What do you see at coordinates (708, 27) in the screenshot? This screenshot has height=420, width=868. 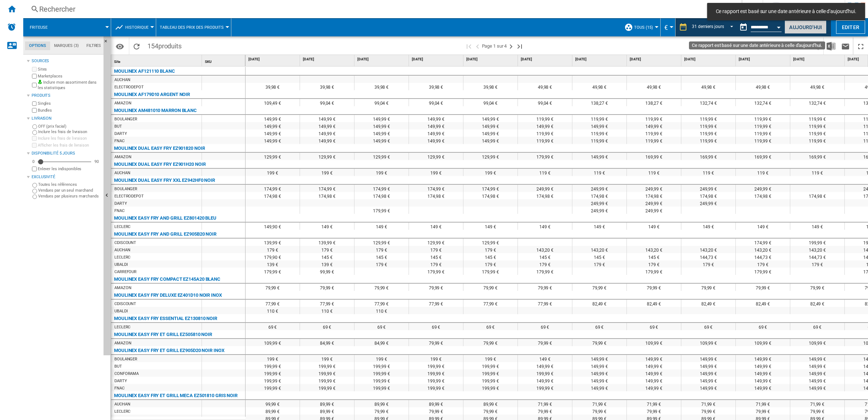 I see `div: 31 derniers jours` at bounding box center [708, 27].